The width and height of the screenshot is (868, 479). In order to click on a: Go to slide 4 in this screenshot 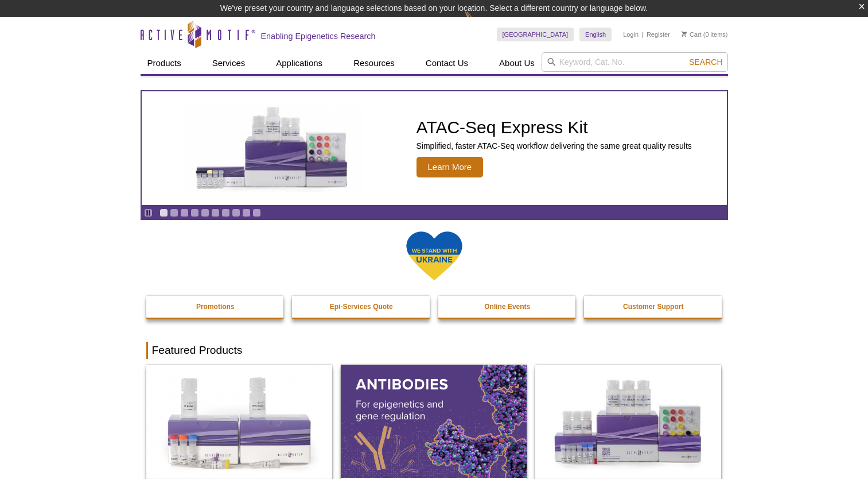, I will do `click(194, 212)`.